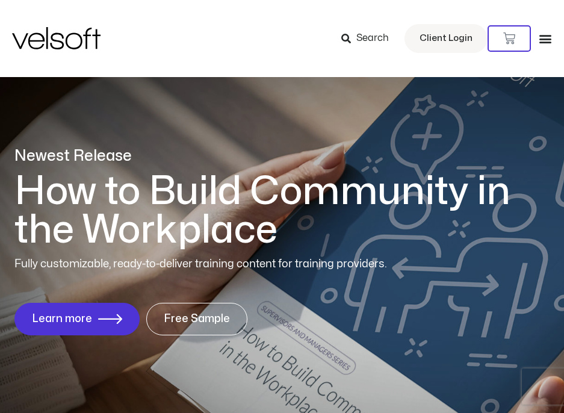 The height and width of the screenshot is (413, 564). Describe the element at coordinates (373, 39) in the screenshot. I see `span: Search` at that location.